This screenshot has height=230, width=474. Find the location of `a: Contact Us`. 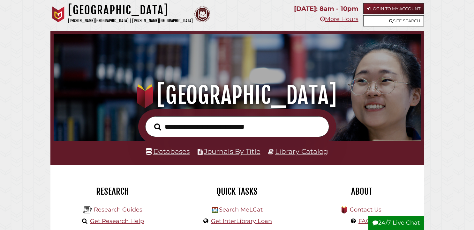

a: Contact Us is located at coordinates (365, 210).